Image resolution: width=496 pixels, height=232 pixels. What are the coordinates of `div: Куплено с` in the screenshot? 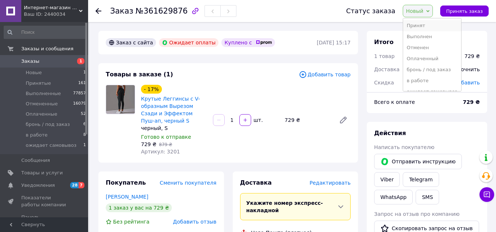 It's located at (248, 43).